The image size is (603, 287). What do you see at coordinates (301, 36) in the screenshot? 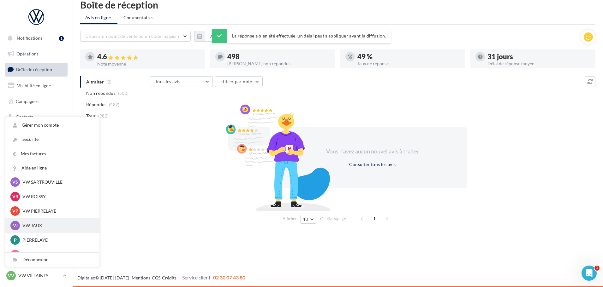
I see `div: La réponse a bien été effectuée, un délai peut s’appliquer avant la diffusion.` at bounding box center [301, 36].